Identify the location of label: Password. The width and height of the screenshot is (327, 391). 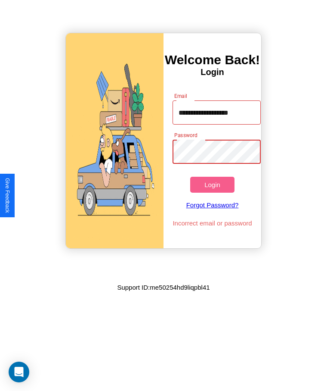
(186, 135).